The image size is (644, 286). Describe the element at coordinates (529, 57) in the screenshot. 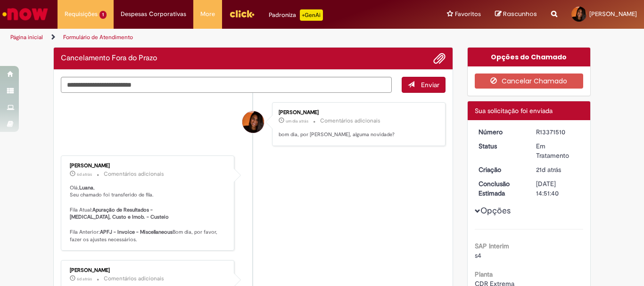

I see `div: Opções do Chamado` at that location.